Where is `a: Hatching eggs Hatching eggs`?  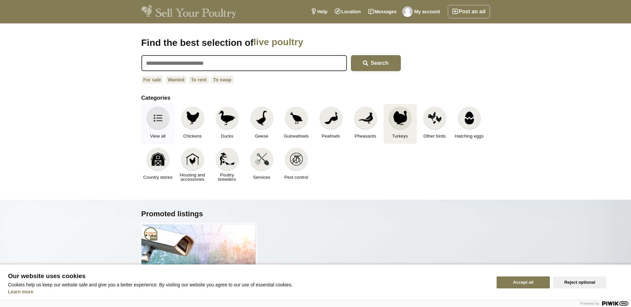 a: Hatching eggs Hatching eggs is located at coordinates (469, 124).